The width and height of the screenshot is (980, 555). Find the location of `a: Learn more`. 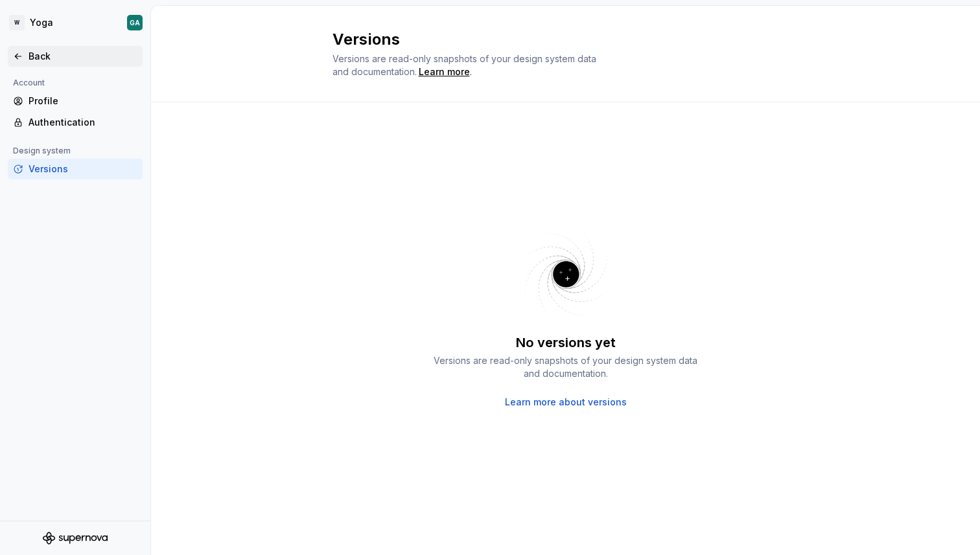

a: Learn more is located at coordinates (444, 72).